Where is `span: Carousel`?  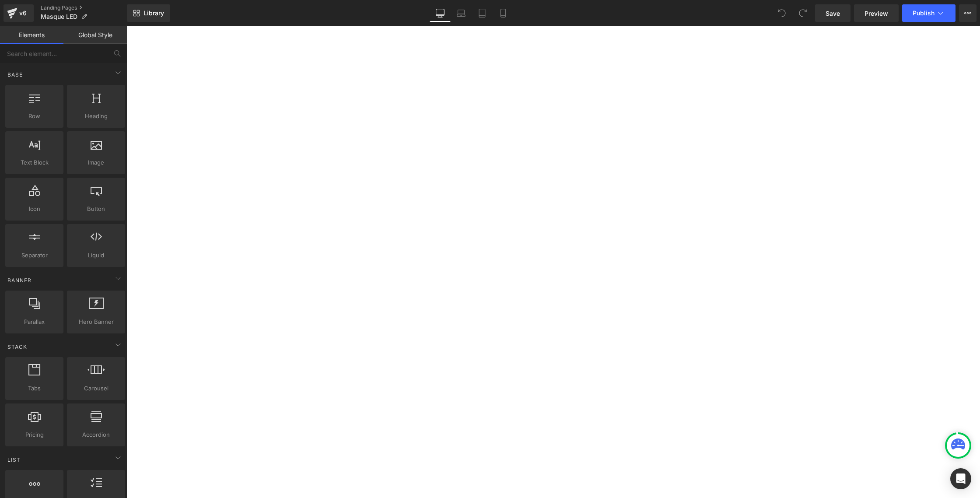
span: Carousel is located at coordinates (96, 388).